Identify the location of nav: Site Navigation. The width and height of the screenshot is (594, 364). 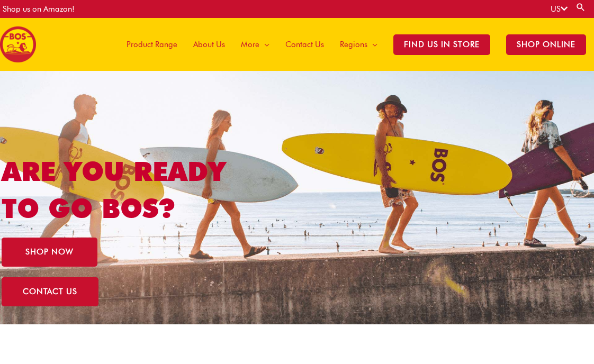
(352, 45).